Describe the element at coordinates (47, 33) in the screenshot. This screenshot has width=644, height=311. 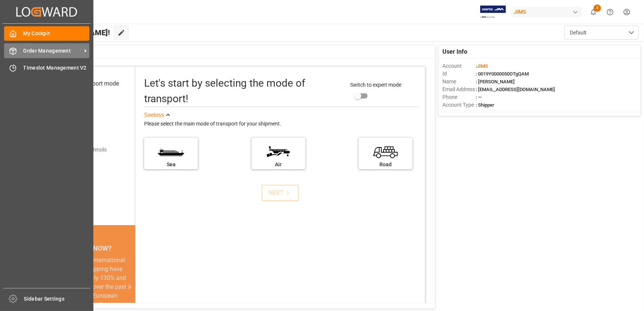
I see `a: My Cockpit` at that location.